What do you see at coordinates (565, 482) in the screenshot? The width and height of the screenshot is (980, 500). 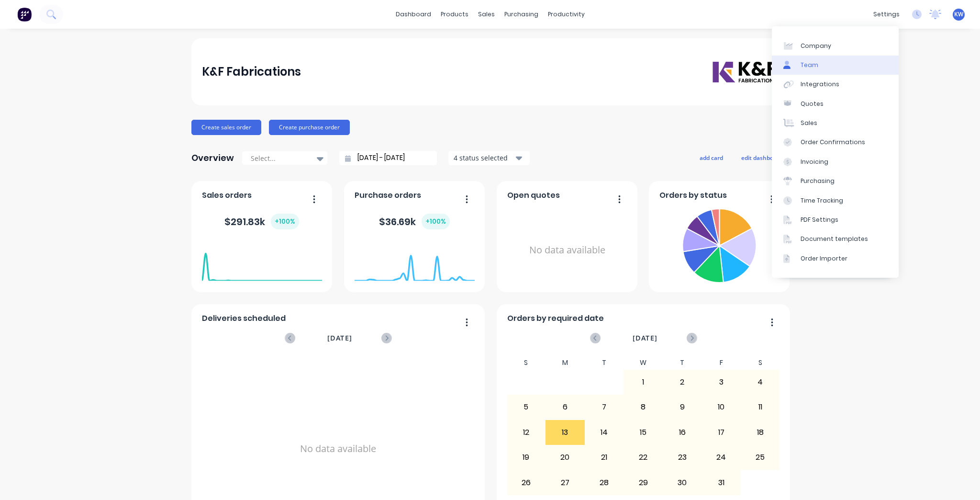 I see `div: 27` at bounding box center [565, 482].